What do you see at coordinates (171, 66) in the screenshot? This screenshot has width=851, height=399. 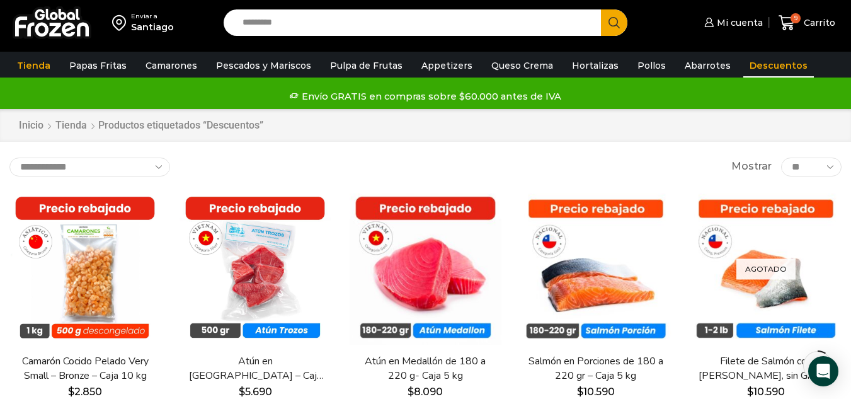 I see `a: Camarones` at bounding box center [171, 66].